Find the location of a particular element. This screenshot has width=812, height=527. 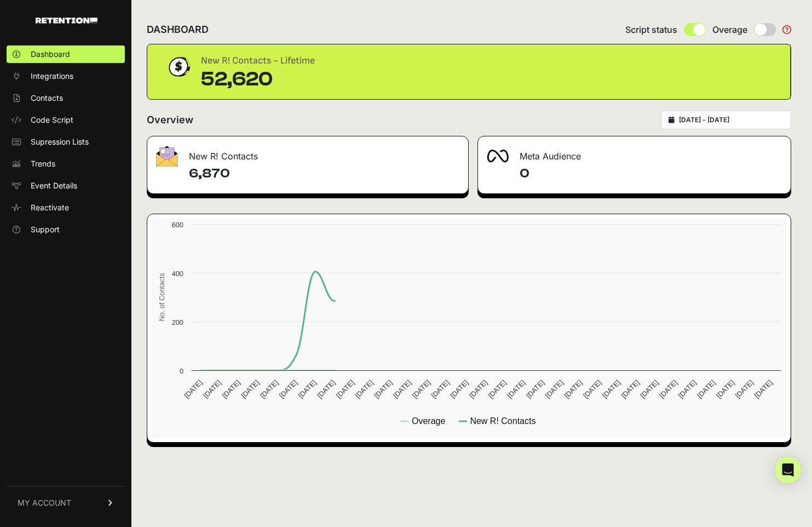

text: 400 is located at coordinates (178, 274).